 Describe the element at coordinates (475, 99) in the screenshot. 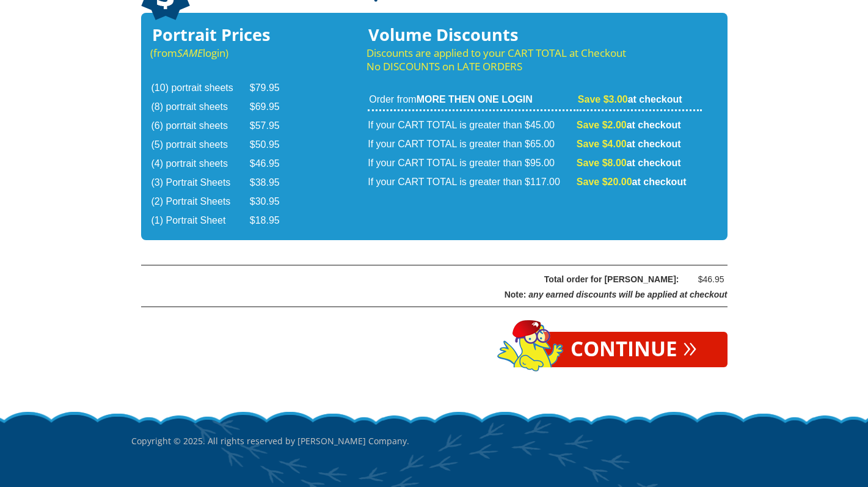

I see `strong: MORE THEN ONE LOGIN` at that location.